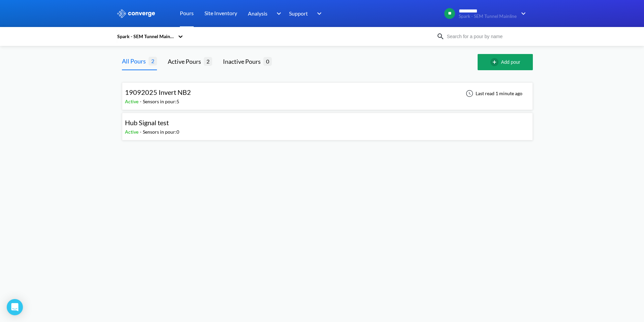 The width and height of the screenshot is (644, 322). I want to click on span: Hub Signal test, so click(147, 123).